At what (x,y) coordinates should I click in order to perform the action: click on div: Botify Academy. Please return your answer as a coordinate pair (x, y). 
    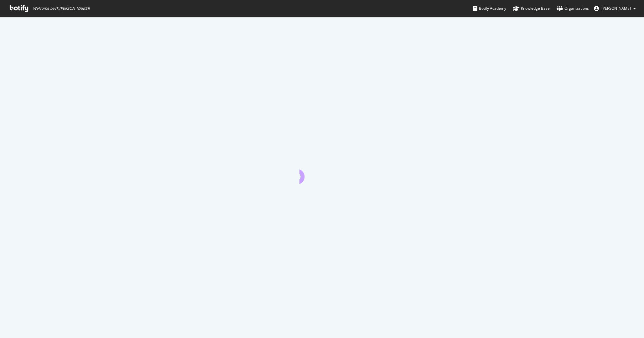
    Looking at the image, I should click on (489, 9).